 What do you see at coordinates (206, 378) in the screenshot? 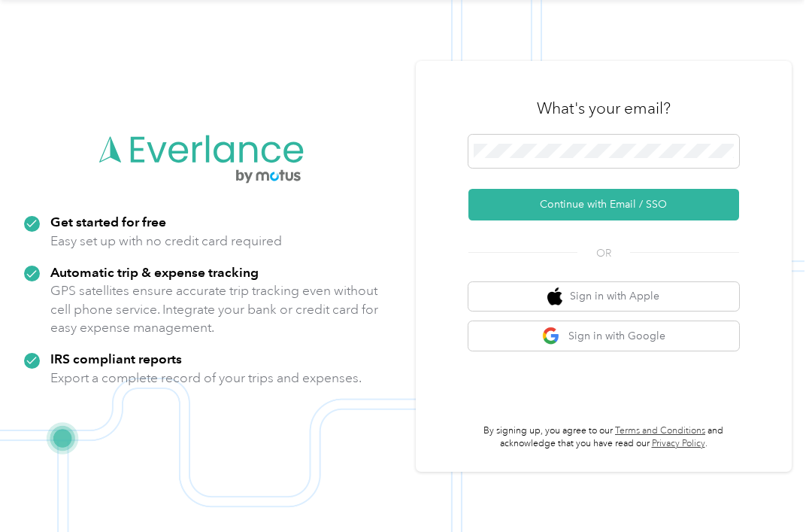
I see `p: Export a complete record of your trips and expenses.` at bounding box center [206, 378].